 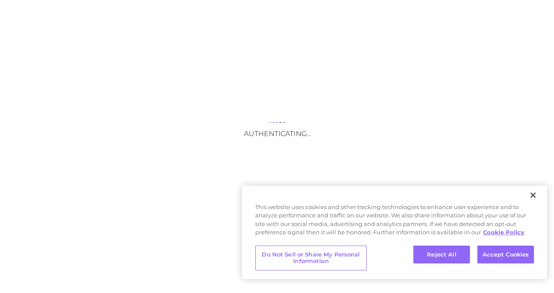 What do you see at coordinates (394, 232) in the screenshot?
I see `div: Privacy` at bounding box center [394, 232].